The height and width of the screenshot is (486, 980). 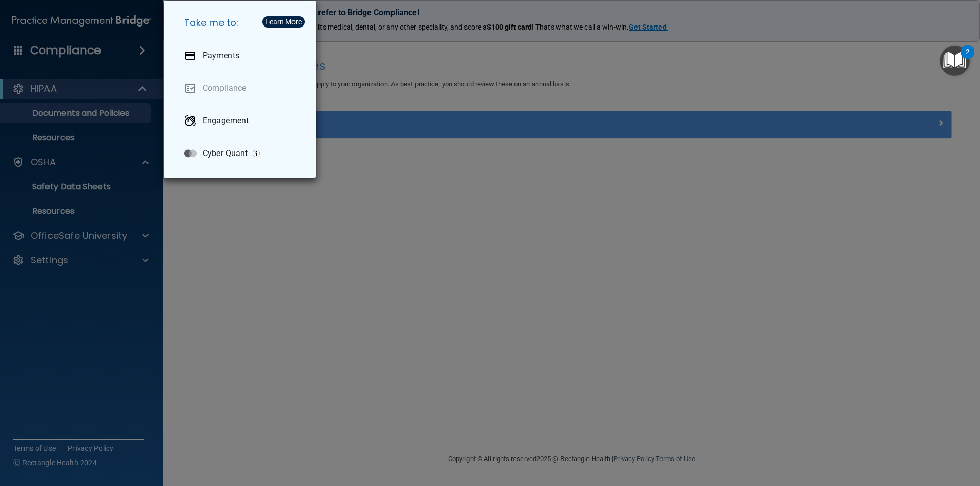 What do you see at coordinates (225, 154) in the screenshot?
I see `p: Cyber Quant` at bounding box center [225, 154].